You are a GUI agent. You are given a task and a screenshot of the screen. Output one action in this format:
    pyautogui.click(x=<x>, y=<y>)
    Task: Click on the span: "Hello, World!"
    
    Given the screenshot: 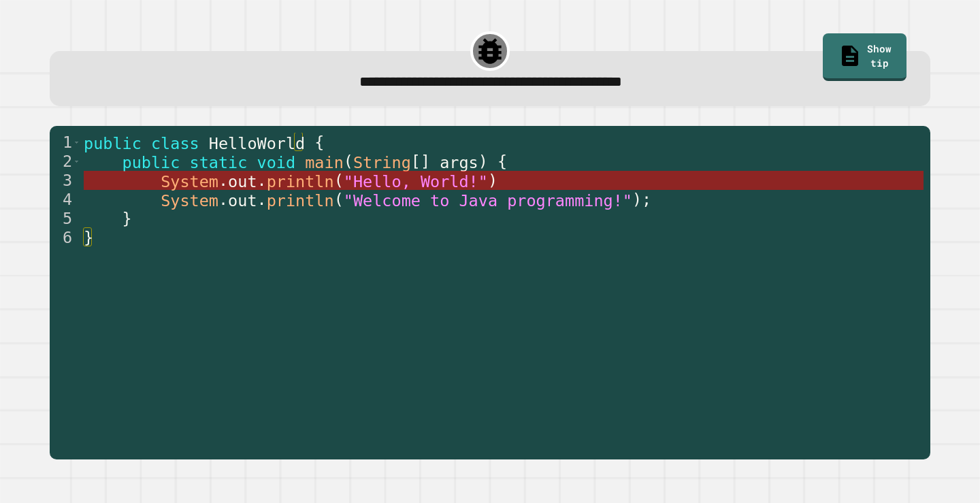 What is the action you would take?
    pyautogui.click(x=416, y=182)
    